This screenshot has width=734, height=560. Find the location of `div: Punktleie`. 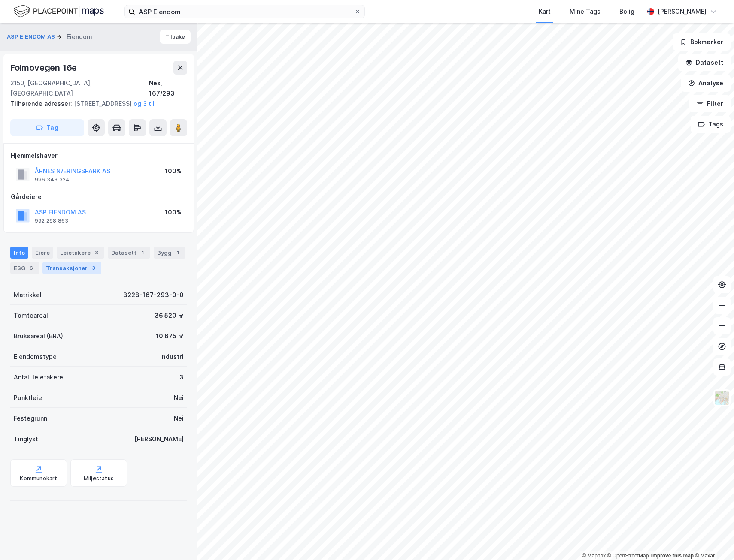

div: Punktleie is located at coordinates (28, 398).